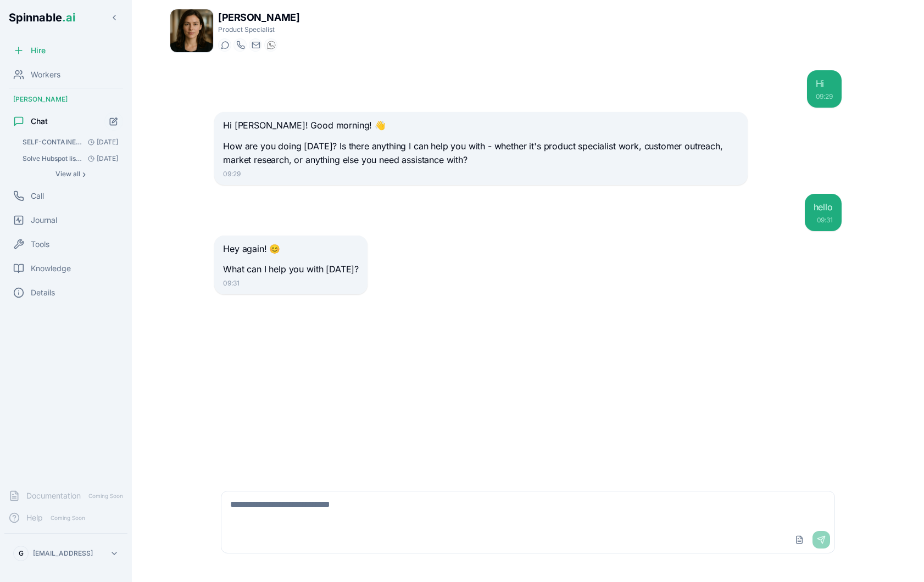 The height and width of the screenshot is (582, 924). I want to click on button: Show all conversations, so click(70, 174).